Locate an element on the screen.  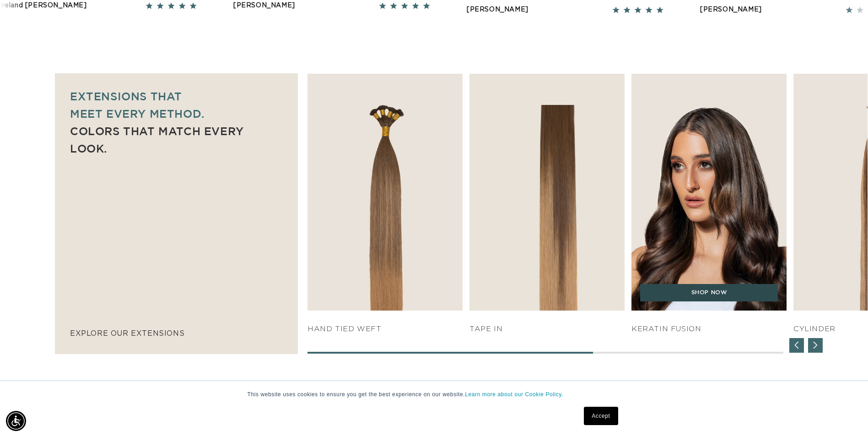
div: Previous slide is located at coordinates (796, 345).